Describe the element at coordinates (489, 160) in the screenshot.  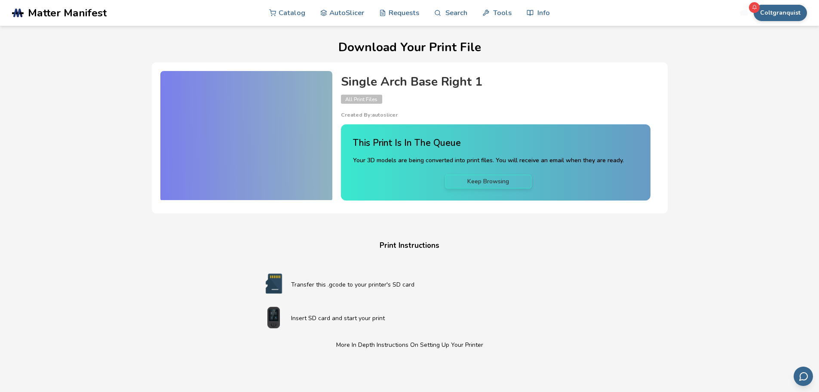
I see `p: Your 3D models are being converted into print files. You will receive an email when they are ready.` at that location.